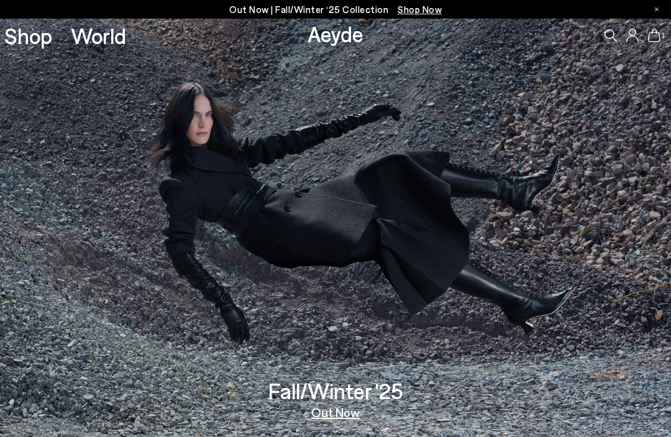  Describe the element at coordinates (335, 34) in the screenshot. I see `a: Aeyde` at that location.